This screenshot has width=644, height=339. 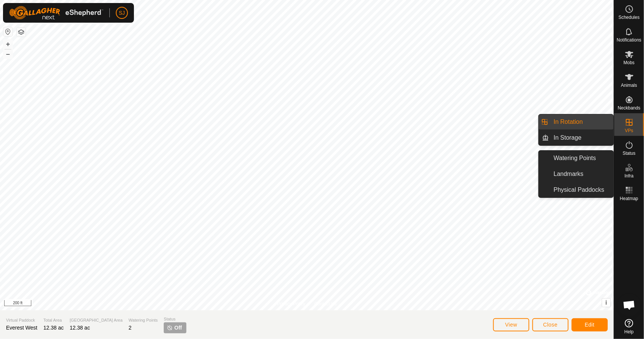 I want to click on li: In Storage, so click(x=576, y=138).